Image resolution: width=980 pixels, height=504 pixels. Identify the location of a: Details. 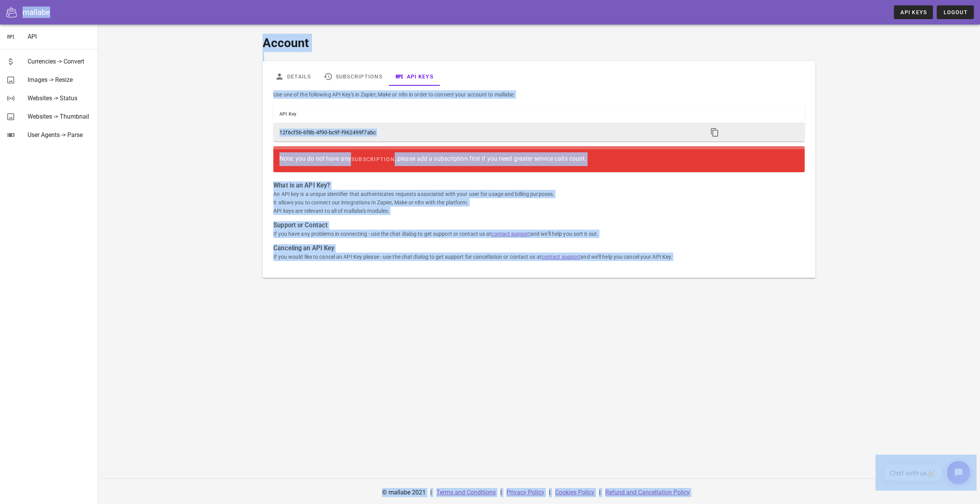
(293, 76).